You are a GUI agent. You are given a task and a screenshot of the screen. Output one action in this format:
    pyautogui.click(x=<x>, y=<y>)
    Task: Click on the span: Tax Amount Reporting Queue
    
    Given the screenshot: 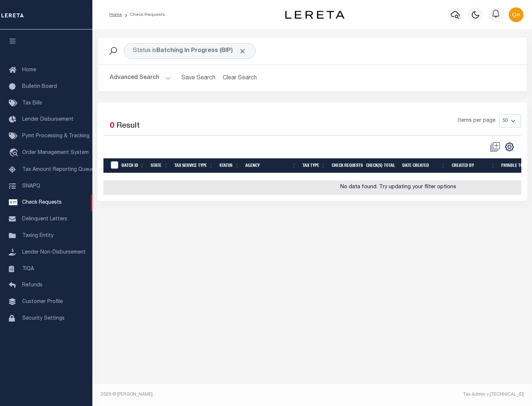 What is the action you would take?
    pyautogui.click(x=58, y=170)
    